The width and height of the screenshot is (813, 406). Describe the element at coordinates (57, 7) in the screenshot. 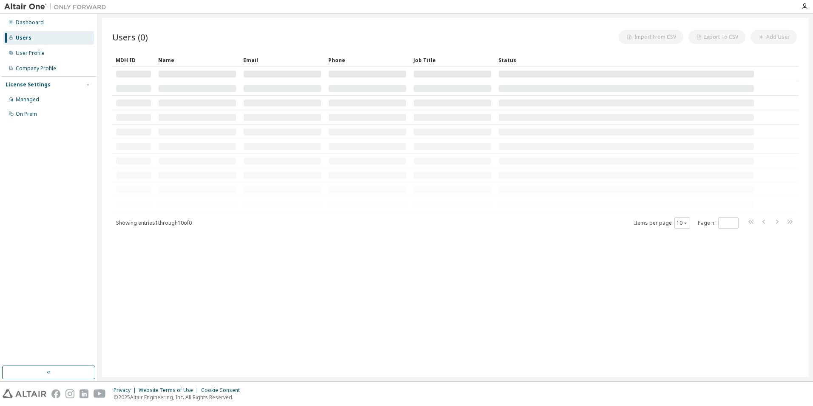

I see `img: Altair One` at that location.